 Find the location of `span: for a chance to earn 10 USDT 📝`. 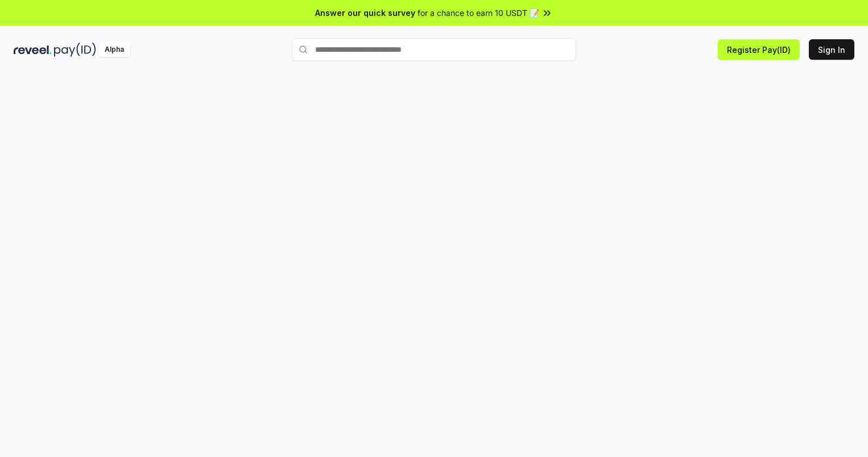

span: for a chance to earn 10 USDT 📝 is located at coordinates (478, 13).